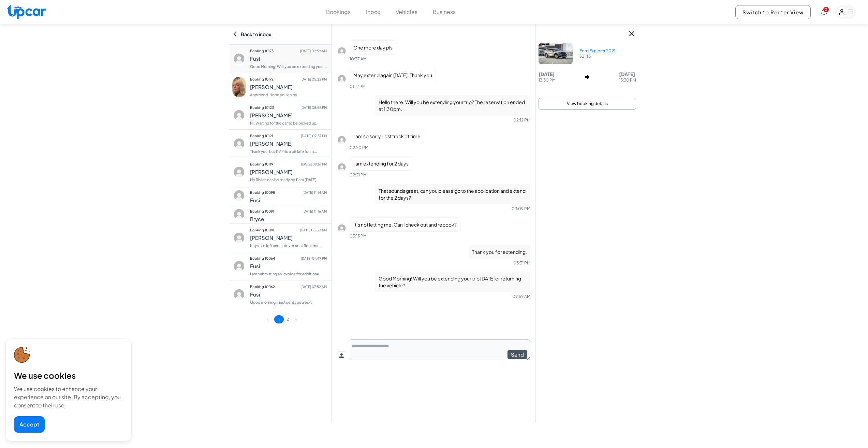 The height and width of the screenshot is (448, 868). I want to click on h4: Bryce, so click(289, 219).